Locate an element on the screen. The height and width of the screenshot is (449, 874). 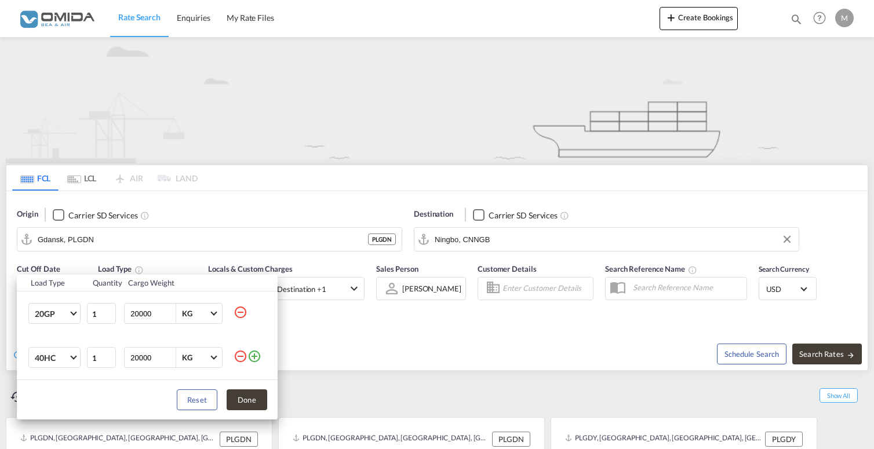
button: Done is located at coordinates (247, 400).